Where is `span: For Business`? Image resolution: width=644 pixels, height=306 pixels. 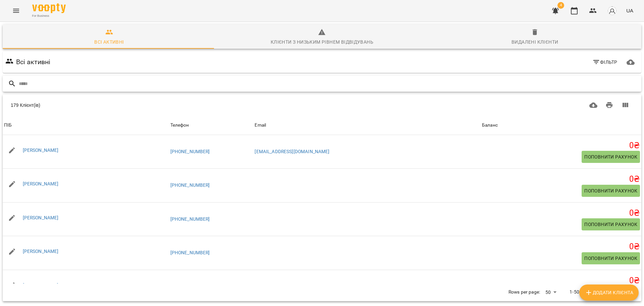
span: For Business is located at coordinates (49, 15).